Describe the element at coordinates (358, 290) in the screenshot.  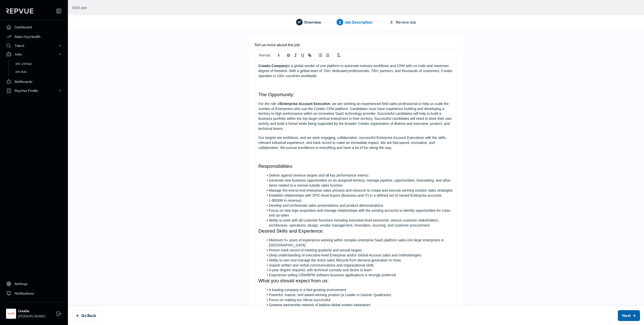
I see `li: A leading company in a fast-growing environment` at that location.